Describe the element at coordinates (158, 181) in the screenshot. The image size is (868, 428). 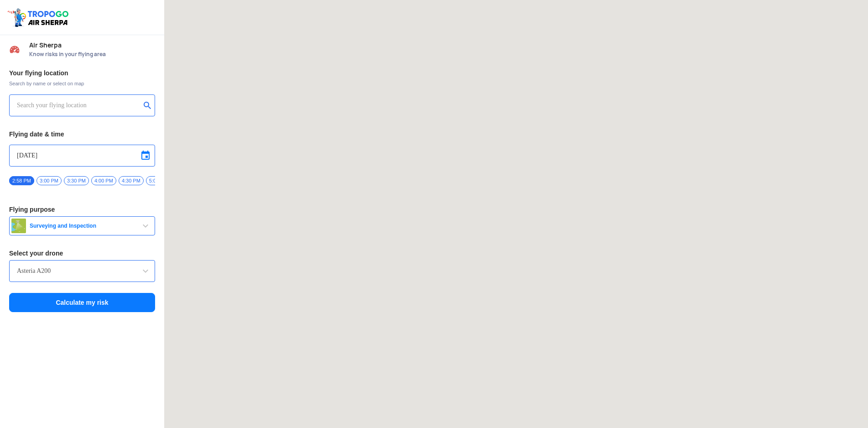
I see `span: 5:00 PM` at that location.